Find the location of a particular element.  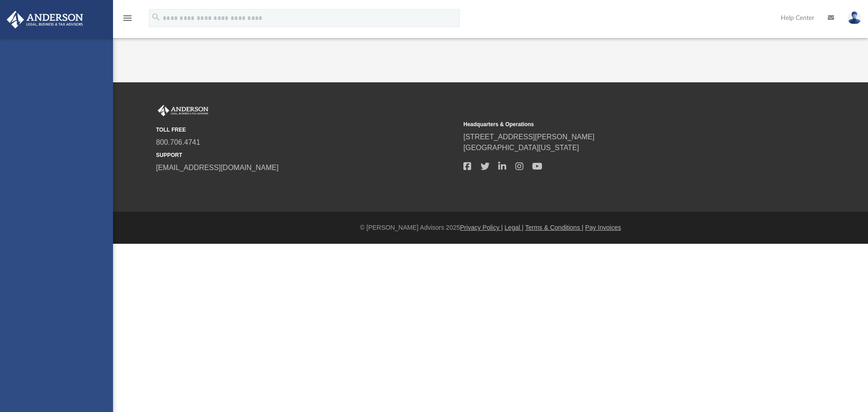

a: 800.706.4741 is located at coordinates (178, 142).